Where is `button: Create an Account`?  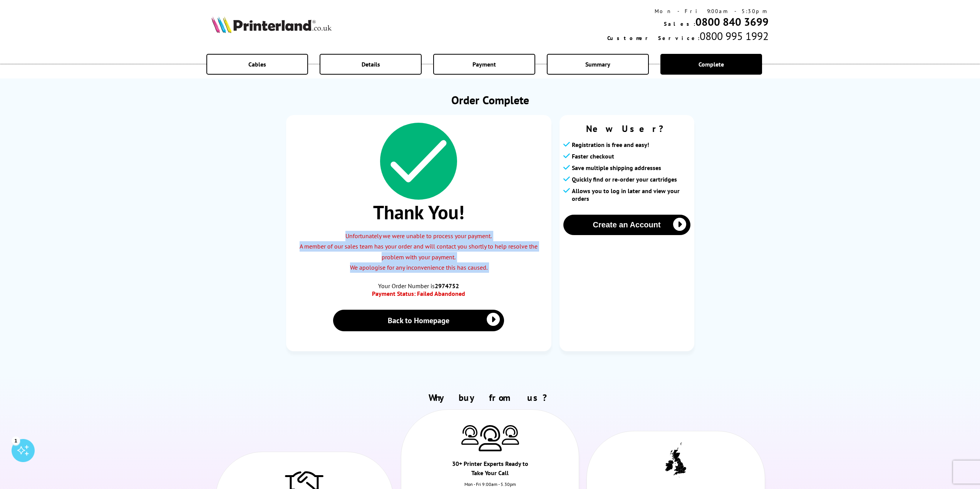 button: Create an Account is located at coordinates (627, 225).